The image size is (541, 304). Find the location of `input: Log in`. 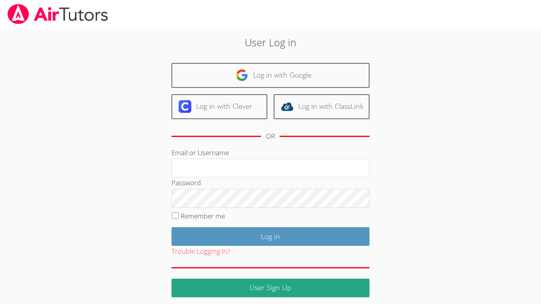

input: Log in is located at coordinates (271, 237).